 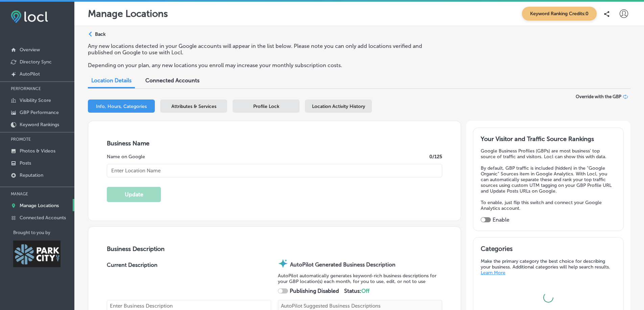 What do you see at coordinates (43, 233) in the screenshot?
I see `p: Brought to you by` at bounding box center [43, 233].